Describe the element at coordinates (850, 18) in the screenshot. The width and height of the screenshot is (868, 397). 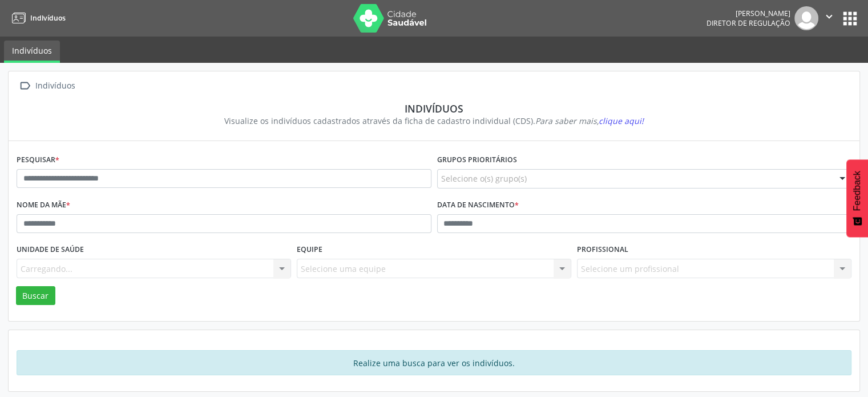
I see `button: apps` at that location.